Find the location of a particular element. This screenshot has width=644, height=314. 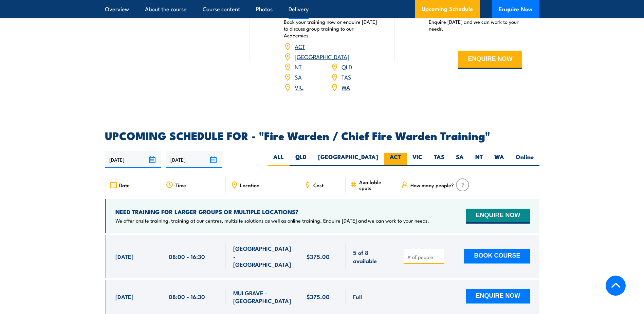

span: Cost is located at coordinates (319, 185).